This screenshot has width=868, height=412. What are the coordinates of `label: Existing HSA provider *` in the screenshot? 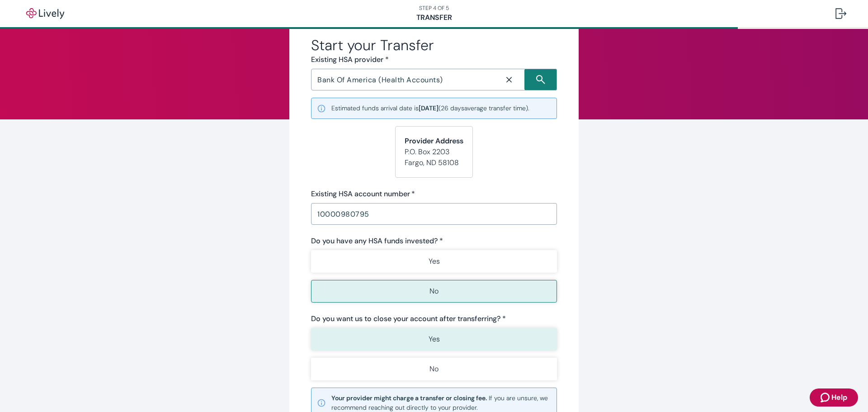 It's located at (350, 59).